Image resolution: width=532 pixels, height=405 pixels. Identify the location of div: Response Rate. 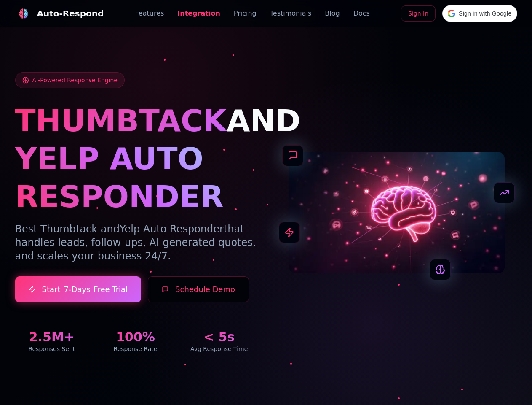
(135, 349).